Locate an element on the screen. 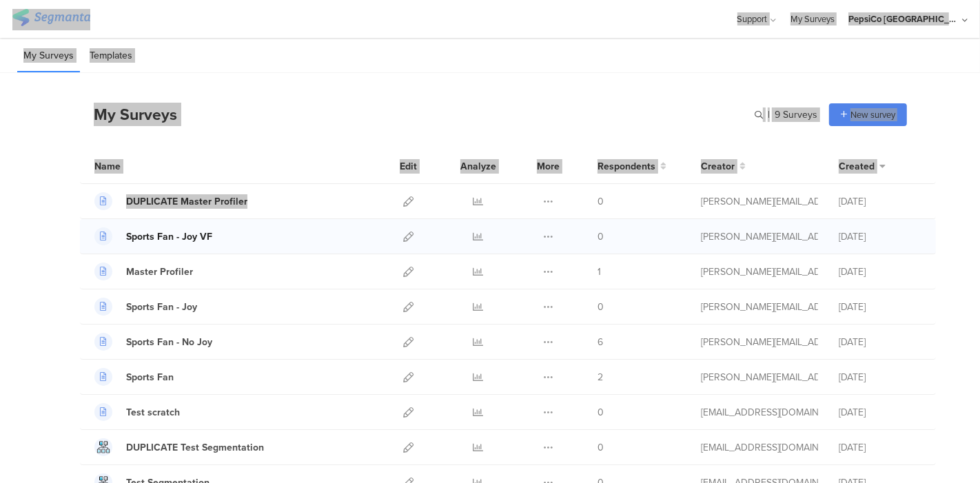  div: Edit is located at coordinates (408, 166).